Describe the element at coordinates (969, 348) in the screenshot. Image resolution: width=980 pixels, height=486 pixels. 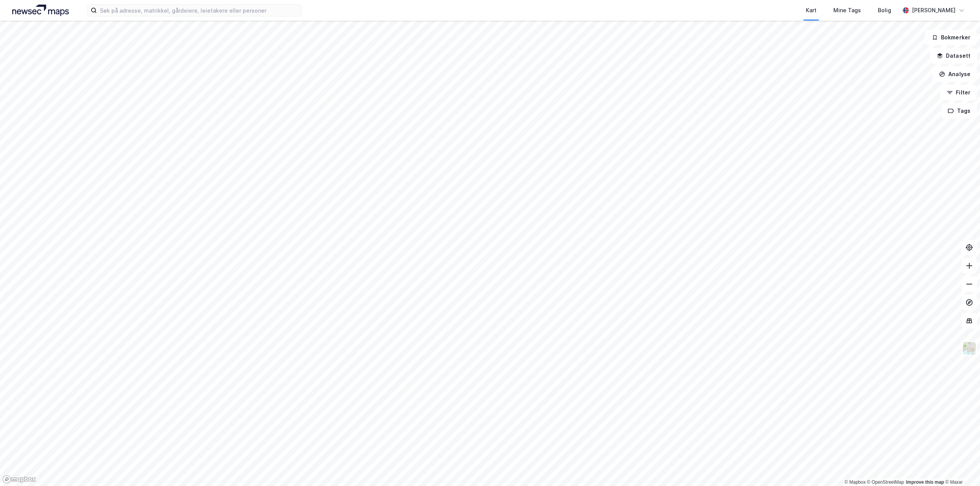
I see `img: Z` at that location.